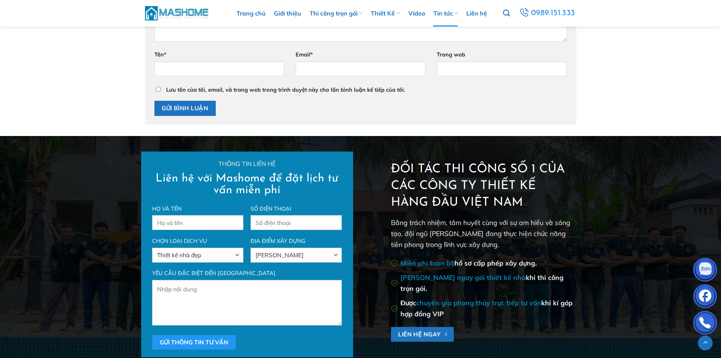  What do you see at coordinates (296, 209) in the screenshot?
I see `label: Số điện thoại` at bounding box center [296, 209].